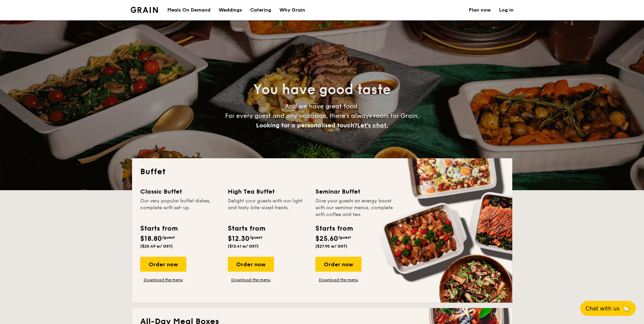 The height and width of the screenshot is (324, 644). I want to click on span: $12.30, so click(239, 239).